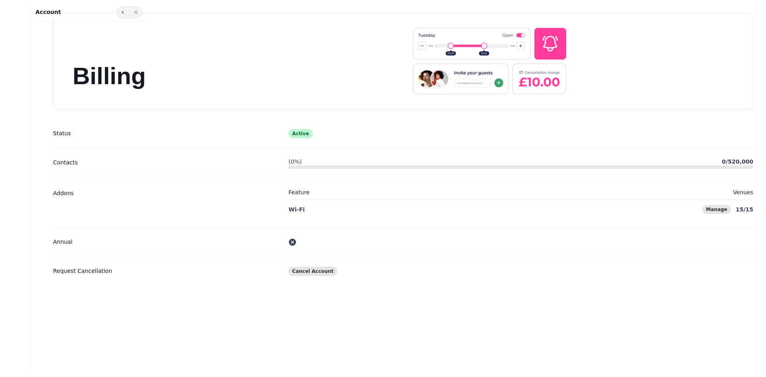 Image resolution: width=766 pixels, height=377 pixels. What do you see at coordinates (168, 203) in the screenshot?
I see `dt: Addons` at bounding box center [168, 203].